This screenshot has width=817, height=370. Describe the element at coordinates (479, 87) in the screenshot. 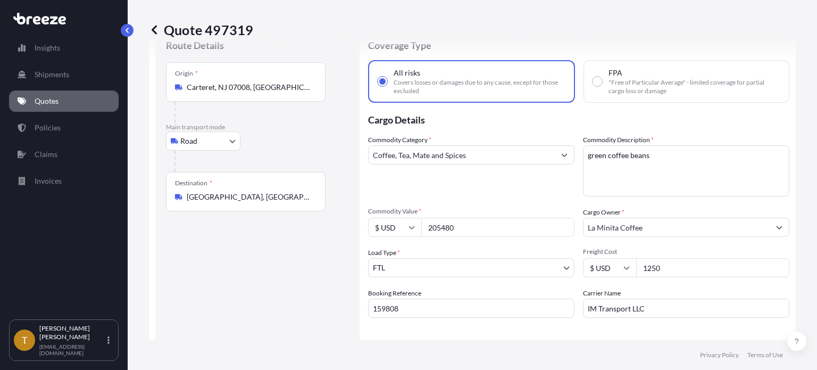

I see `span: Covers losses or damages due to any cause, except for those excluded` at that location.